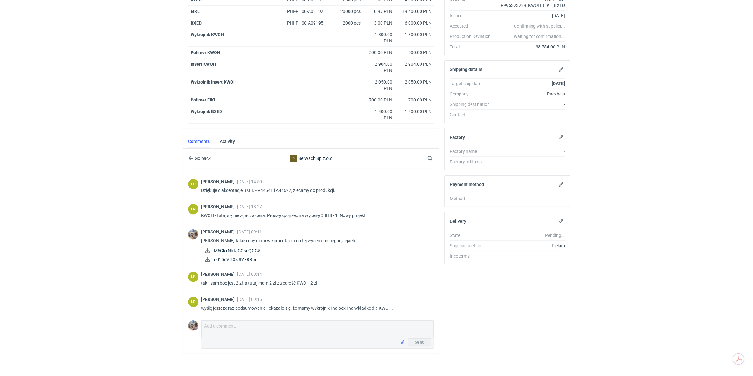 This screenshot has width=753, height=376. Describe the element at coordinates (379, 23) in the screenshot. I see `div: 3.00 PLN` at that location.